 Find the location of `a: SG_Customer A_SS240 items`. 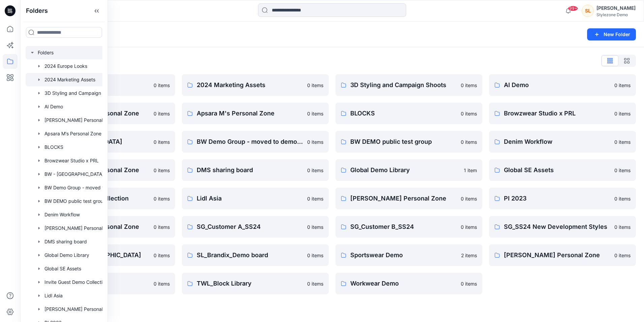

a: SG_Customer A_SS240 items is located at coordinates (256, 227).